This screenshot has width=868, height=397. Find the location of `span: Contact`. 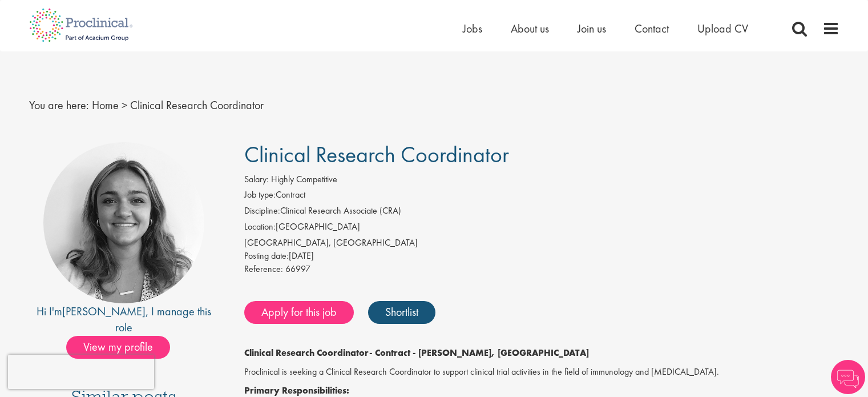

span: Contact is located at coordinates (651, 29).